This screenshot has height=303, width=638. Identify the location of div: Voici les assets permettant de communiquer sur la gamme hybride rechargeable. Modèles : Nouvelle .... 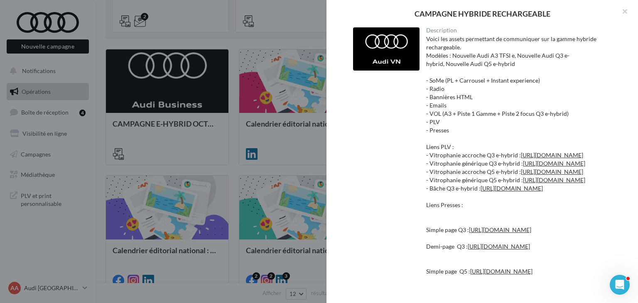
(519, 164).